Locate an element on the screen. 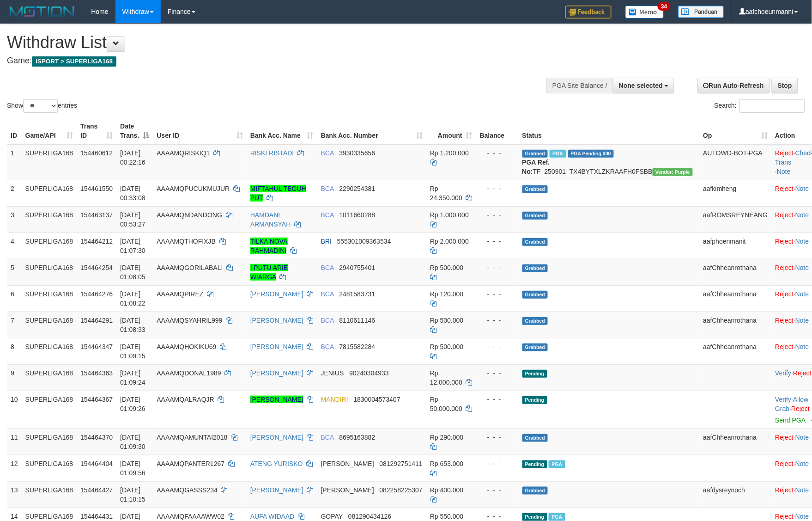  span: Copy 7815582284 to clipboard is located at coordinates (357, 347).